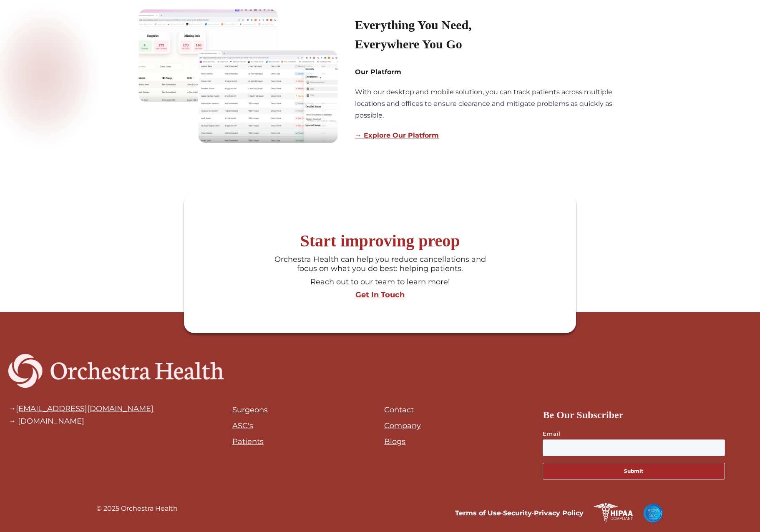 Image resolution: width=760 pixels, height=532 pixels. What do you see at coordinates (644, 434) in the screenshot?
I see `label: Email` at bounding box center [644, 434].